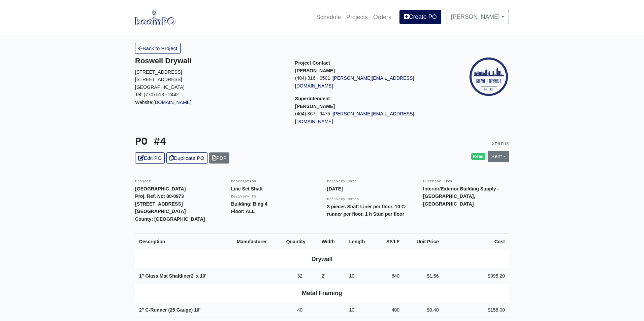 This screenshot has width=644, height=321. What do you see at coordinates (300, 310) in the screenshot?
I see `td: 40` at bounding box center [300, 310].